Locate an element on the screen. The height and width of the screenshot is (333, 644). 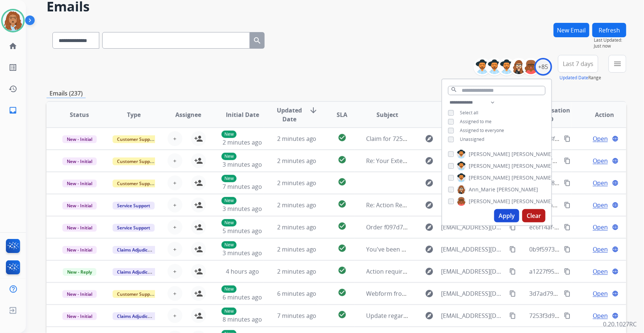
p: 0.20.1027RC is located at coordinates (619, 324).